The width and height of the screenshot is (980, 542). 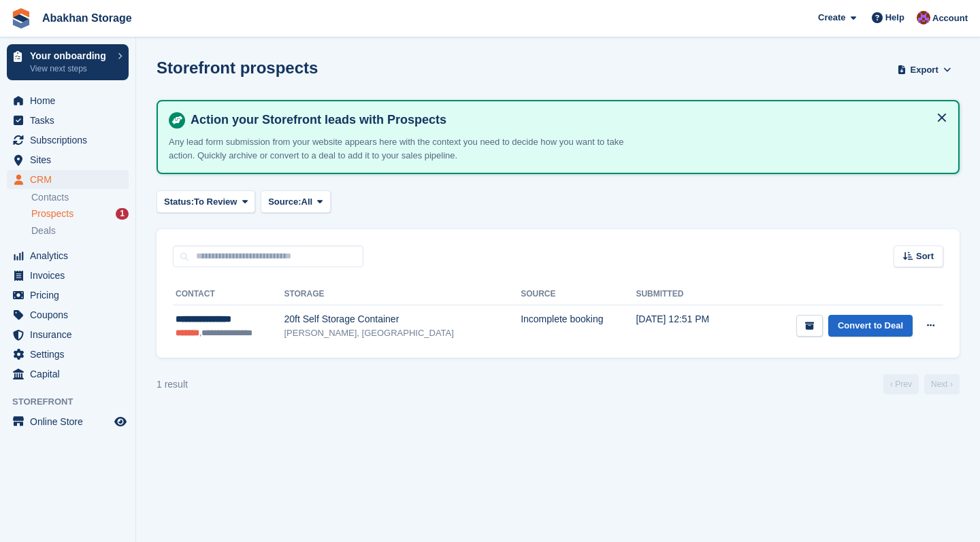 I want to click on a: Next, so click(x=942, y=384).